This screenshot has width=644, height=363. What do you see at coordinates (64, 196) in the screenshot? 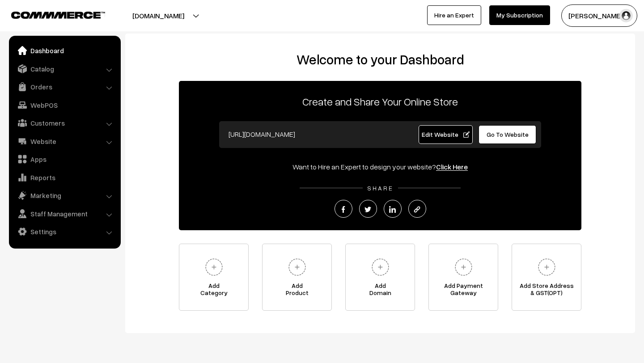
I see `a: Marketing` at bounding box center [64, 196].